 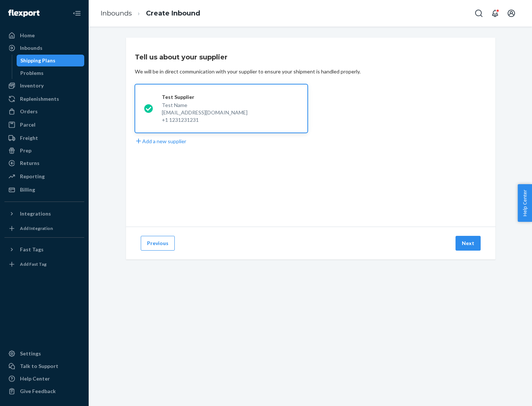 What do you see at coordinates (44, 229) in the screenshot?
I see `a: Add Integration` at bounding box center [44, 229].